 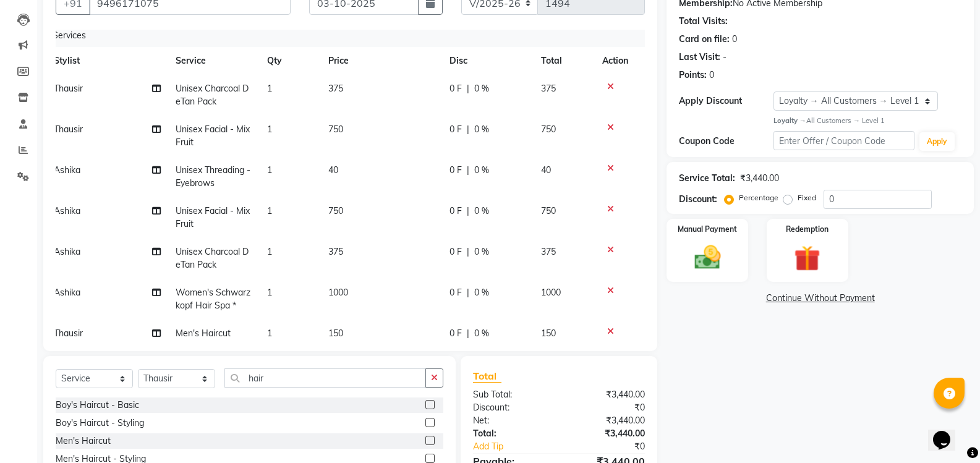 What do you see at coordinates (83, 441) in the screenshot?
I see `div: Men's Haircut` at bounding box center [83, 441].